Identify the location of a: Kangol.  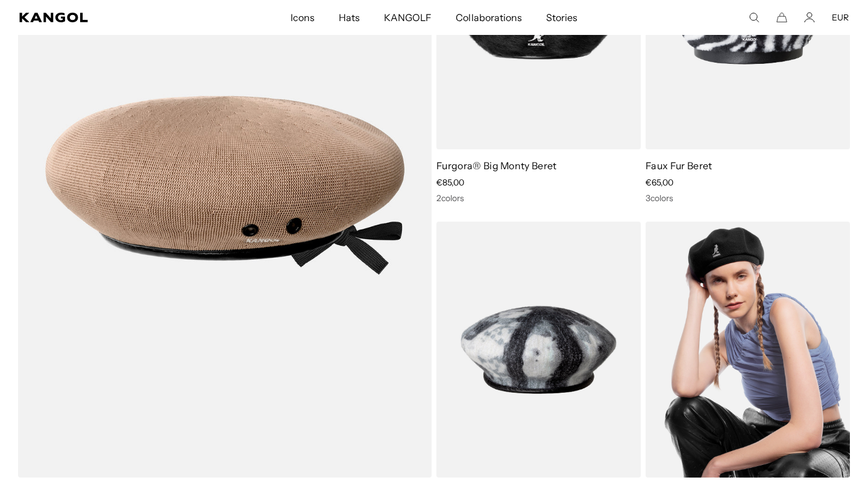
(105, 18).